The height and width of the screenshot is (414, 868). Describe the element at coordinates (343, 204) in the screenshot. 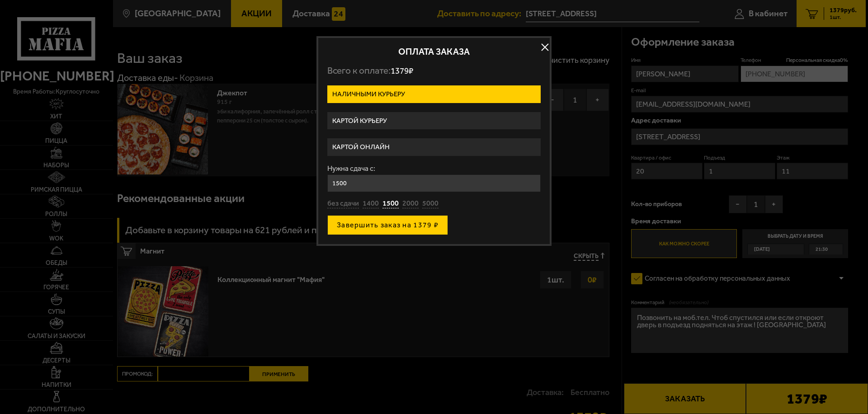

I see `button: без сдачи` at that location.